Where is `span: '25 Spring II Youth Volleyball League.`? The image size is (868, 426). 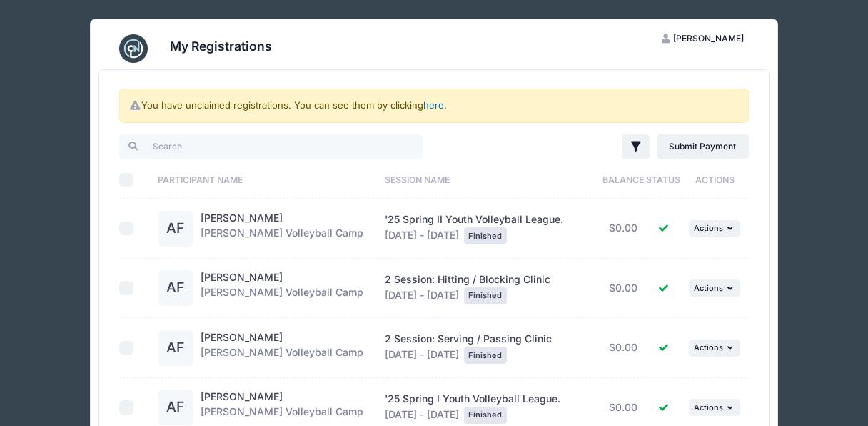
span: '25 Spring II Youth Volleyball League. is located at coordinates (474, 218).